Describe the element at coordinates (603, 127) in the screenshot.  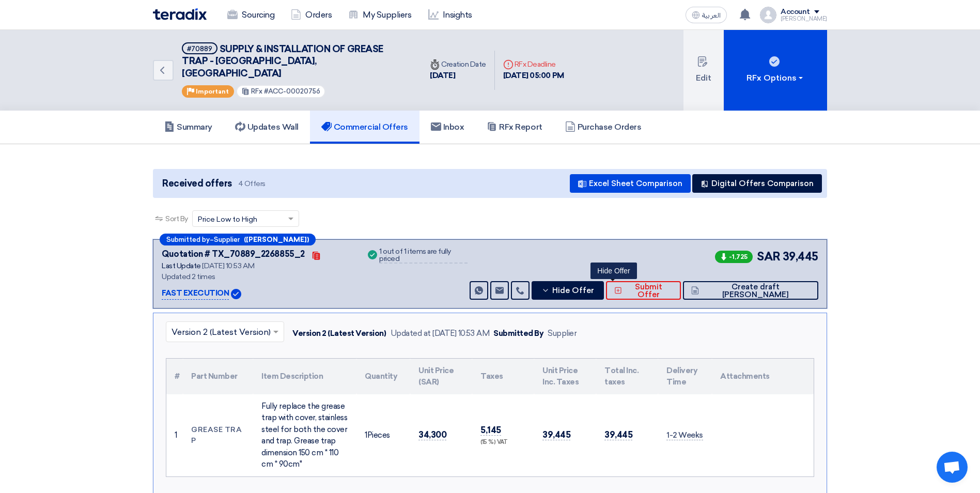
I see `h5: Purchase Orders` at that location.